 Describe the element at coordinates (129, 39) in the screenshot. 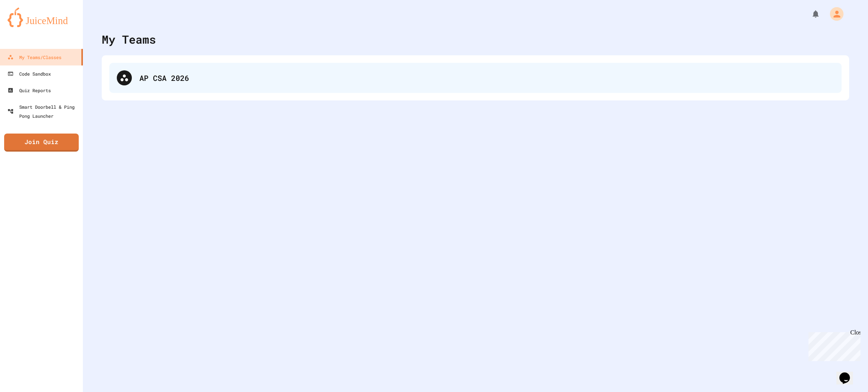

I see `div: My Teams` at that location.